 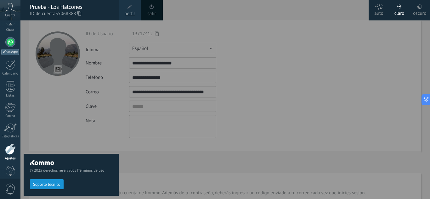 What do you see at coordinates (10, 137) in the screenshot?
I see `div: Estadísticas` at bounding box center [10, 137].